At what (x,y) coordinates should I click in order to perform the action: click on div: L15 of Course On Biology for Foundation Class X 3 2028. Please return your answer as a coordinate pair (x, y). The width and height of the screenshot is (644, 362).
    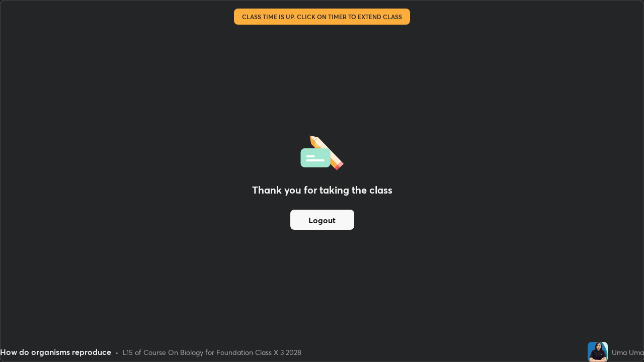
    Looking at the image, I should click on (212, 352).